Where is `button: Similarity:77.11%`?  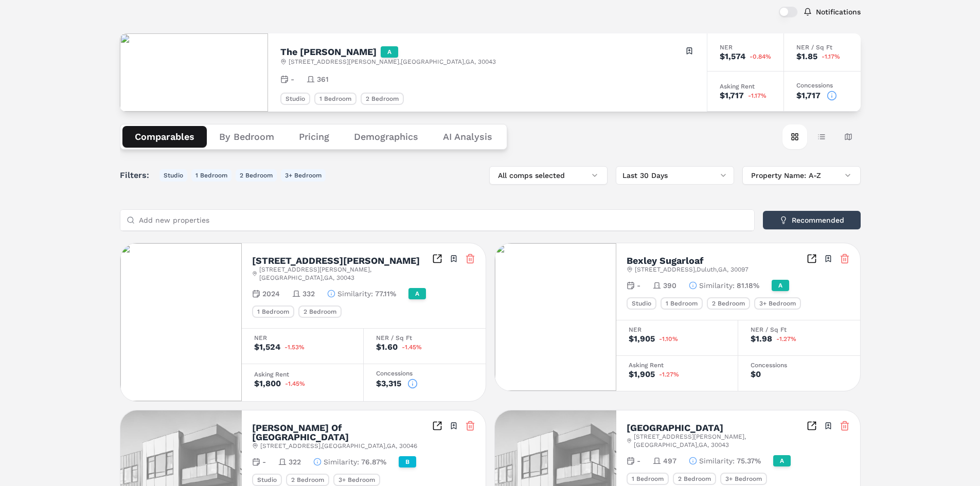 button: Similarity:77.11% is located at coordinates (362, 294).